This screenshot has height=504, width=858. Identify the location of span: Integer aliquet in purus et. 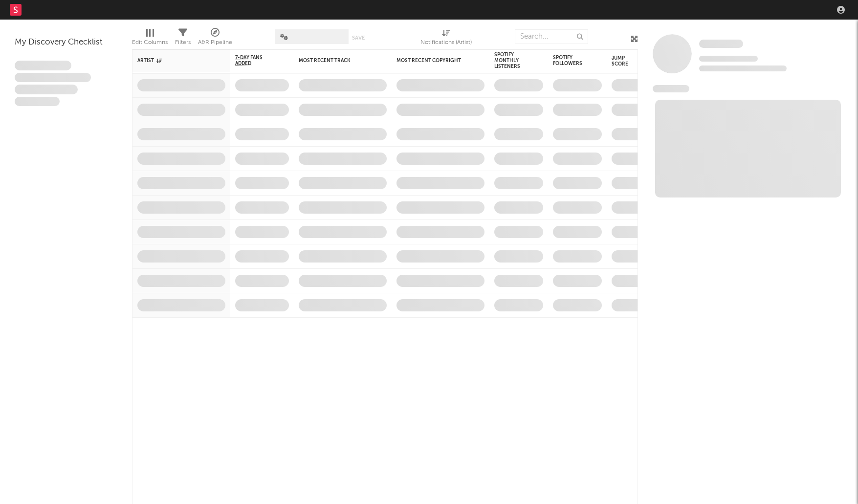
(53, 78).